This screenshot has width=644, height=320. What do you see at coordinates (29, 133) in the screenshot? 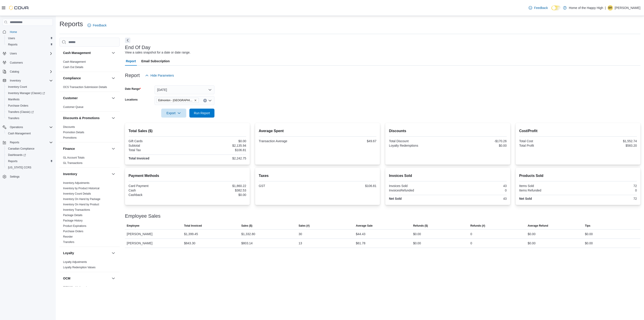
I see `span: Cash Management` at bounding box center [29, 133].